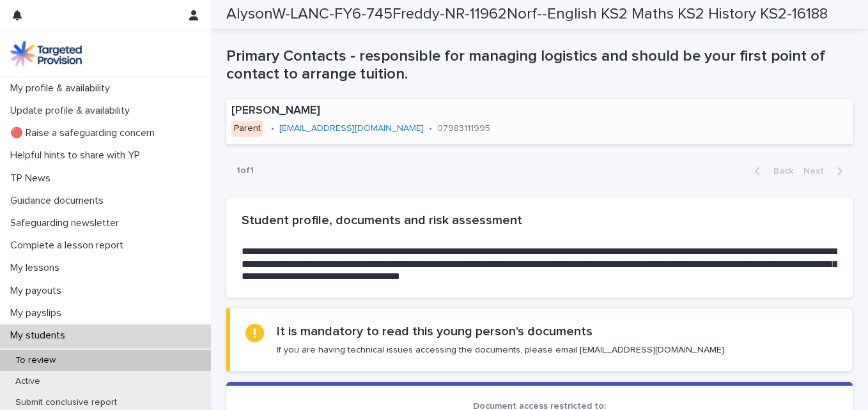 Image resolution: width=868 pixels, height=410 pixels. What do you see at coordinates (779, 171) in the screenshot?
I see `span: Back` at bounding box center [779, 171].